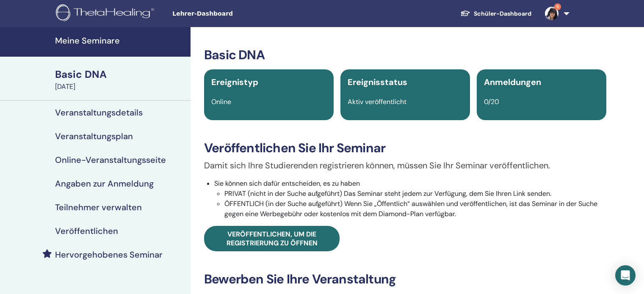  Describe the element at coordinates (120, 40) in the screenshot. I see `h4: Meine Seminare` at that location.